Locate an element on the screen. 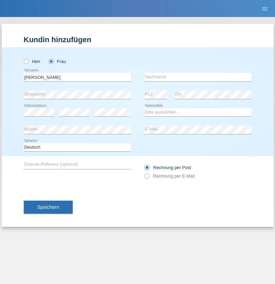 The height and width of the screenshot is (284, 275). input: Rechnung per Post is located at coordinates (146, 169).